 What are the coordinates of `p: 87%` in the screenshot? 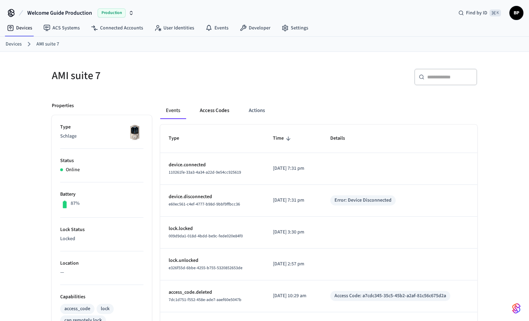 It's located at (75, 203).